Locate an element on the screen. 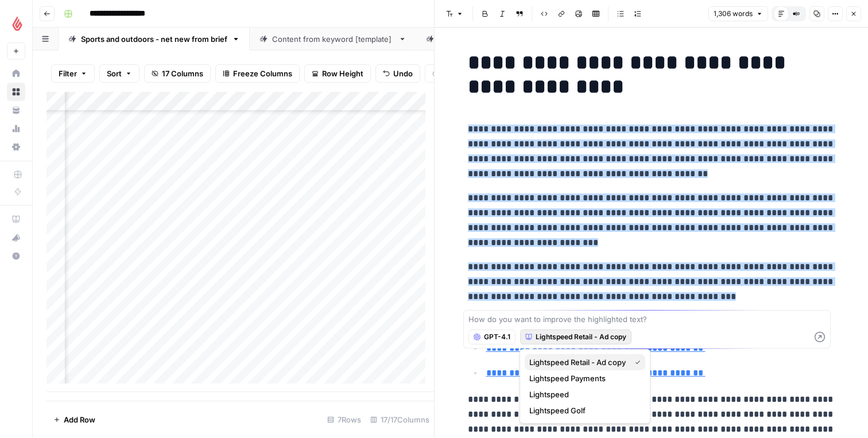  span: Freeze Columns is located at coordinates (263, 74).